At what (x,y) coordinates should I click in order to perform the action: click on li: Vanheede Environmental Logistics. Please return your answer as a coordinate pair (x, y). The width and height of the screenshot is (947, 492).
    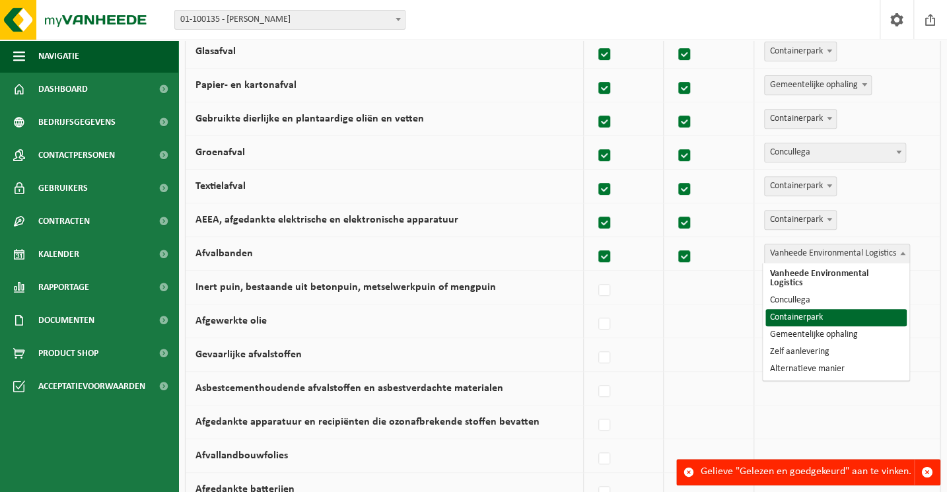
    Looking at the image, I should click on (836, 279).